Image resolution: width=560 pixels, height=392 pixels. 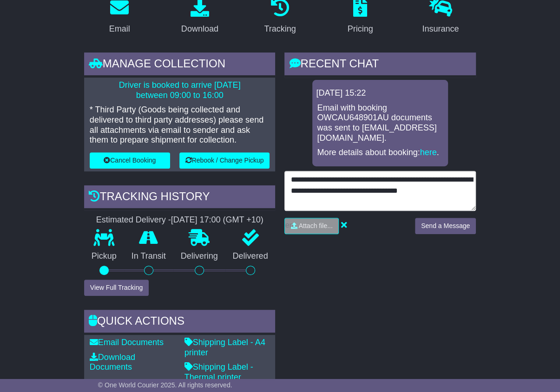 I want to click on p: Pickup, so click(x=104, y=256).